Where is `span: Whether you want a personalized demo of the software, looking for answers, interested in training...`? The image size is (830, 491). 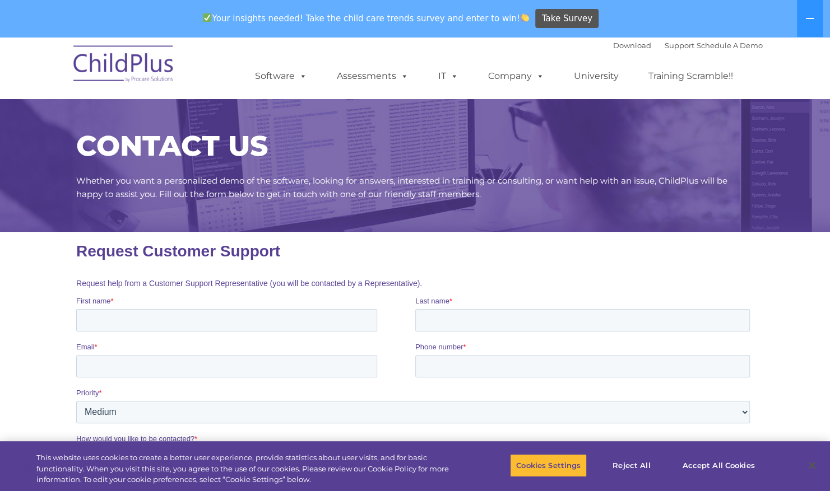
span: Whether you want a personalized demo of the software, looking for answers, interested in training... is located at coordinates (402, 187).